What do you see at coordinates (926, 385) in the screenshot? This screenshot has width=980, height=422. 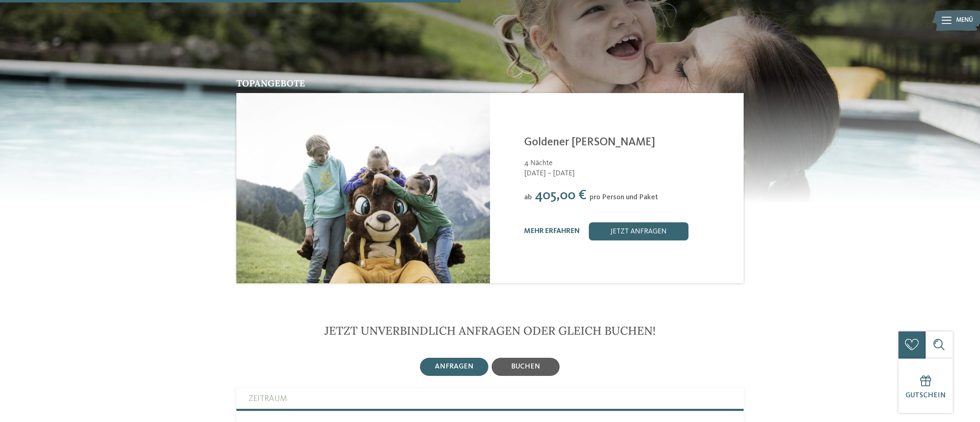 I see `a: Gutschein` at bounding box center [926, 385].